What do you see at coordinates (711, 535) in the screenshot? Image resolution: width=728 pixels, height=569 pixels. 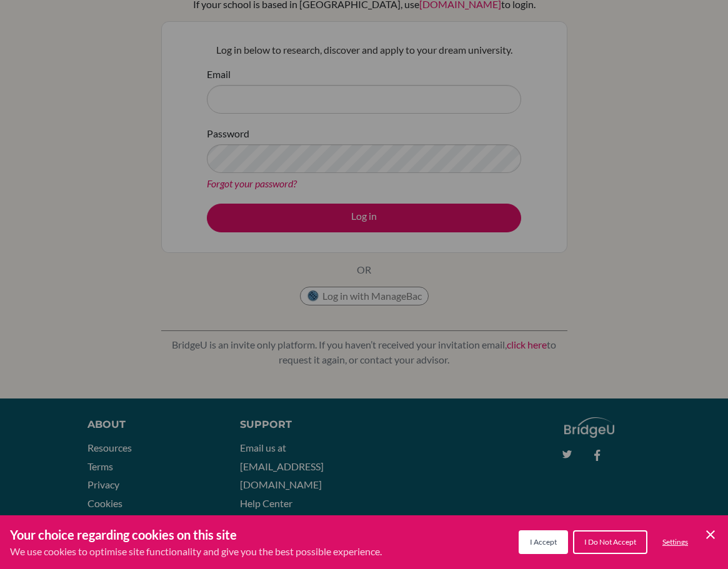 I see `button: Save and close` at bounding box center [711, 535].